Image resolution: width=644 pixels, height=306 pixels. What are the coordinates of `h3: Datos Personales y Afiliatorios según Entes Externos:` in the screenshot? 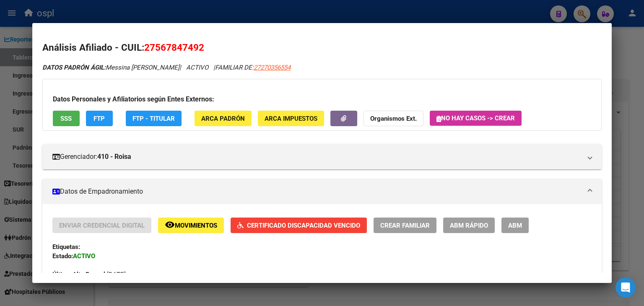 It's located at (322, 99).